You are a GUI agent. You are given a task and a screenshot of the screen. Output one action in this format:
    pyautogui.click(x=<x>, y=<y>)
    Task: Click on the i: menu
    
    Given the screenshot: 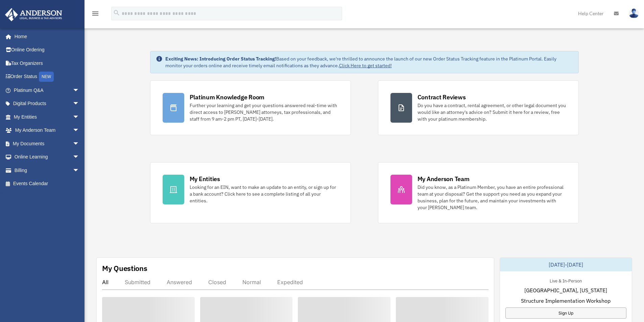 What is the action you would take?
    pyautogui.click(x=95, y=14)
    